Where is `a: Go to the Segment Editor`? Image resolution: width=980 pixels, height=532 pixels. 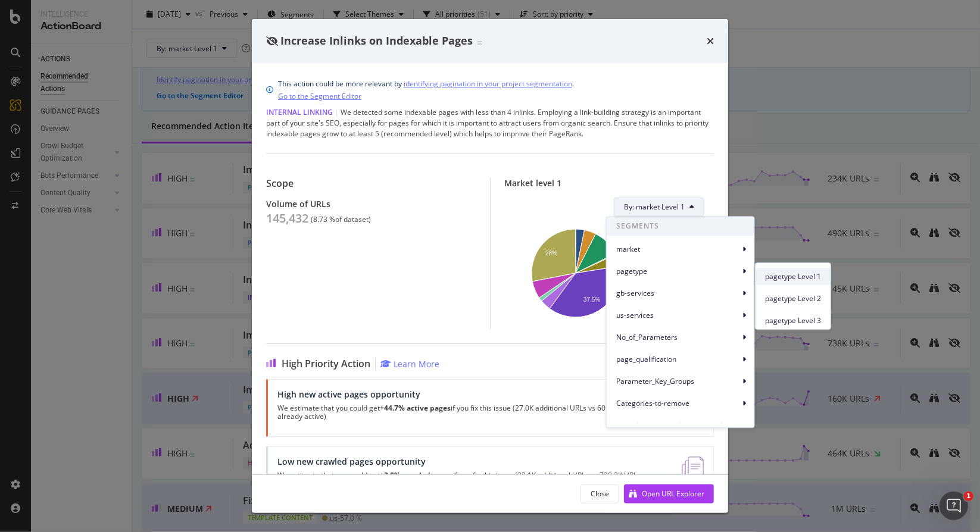
a: Go to the Segment Editor is located at coordinates (320, 96).